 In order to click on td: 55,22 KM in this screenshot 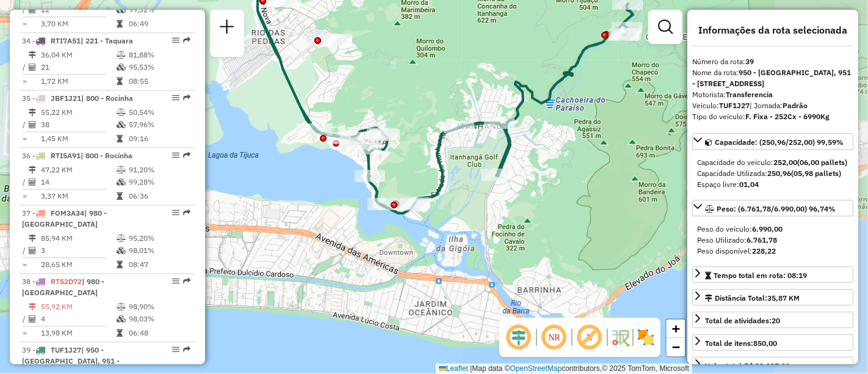, I will do `click(78, 113)`.